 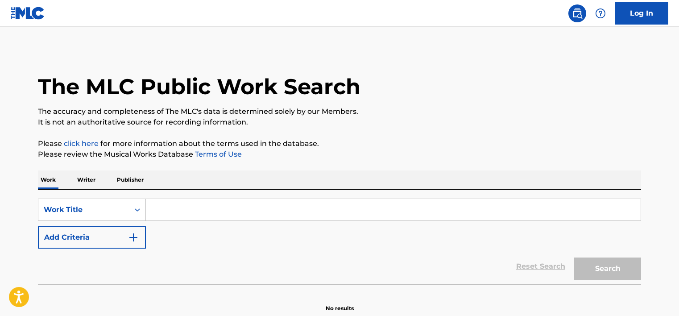 What do you see at coordinates (656, 294) in the screenshot?
I see `div: Chat Widget` at bounding box center [656, 294].